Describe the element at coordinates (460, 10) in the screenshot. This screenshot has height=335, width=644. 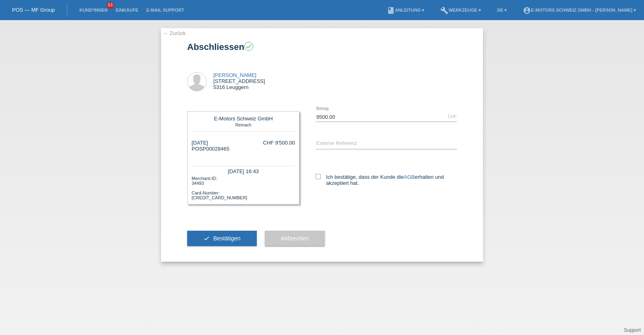
I see `a: buildWerkzeuge ▾` at that location.